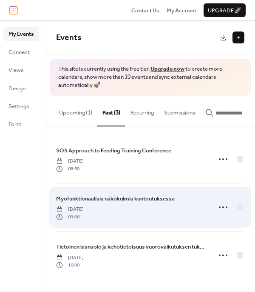  Describe the element at coordinates (182, 10) in the screenshot. I see `a: My Account` at that location.